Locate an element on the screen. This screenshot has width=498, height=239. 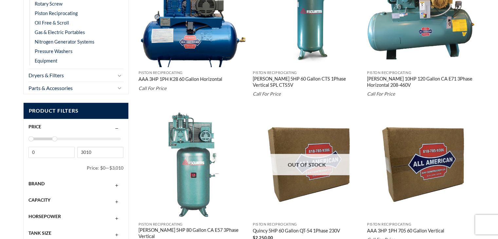
span: Horsepower is located at coordinates (45, 216).